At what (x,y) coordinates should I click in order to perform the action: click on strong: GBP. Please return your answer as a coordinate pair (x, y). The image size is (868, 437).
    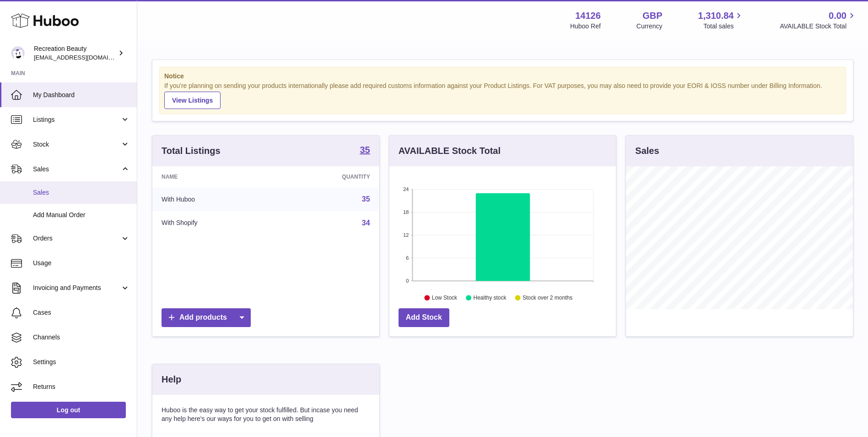
    Looking at the image, I should click on (652, 15).